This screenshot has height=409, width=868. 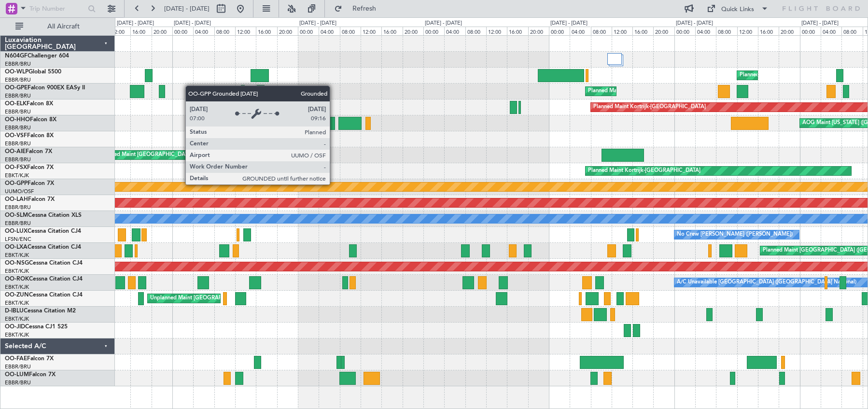 I want to click on a: N604GFChallenger 604, so click(x=36, y=56).